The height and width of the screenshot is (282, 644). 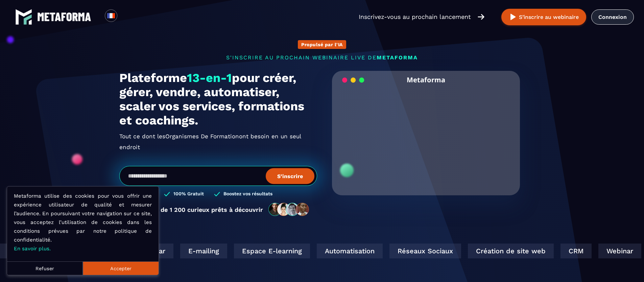 What do you see at coordinates (189, 194) in the screenshot?
I see `h3: 100% Gratuit` at bounding box center [189, 194].